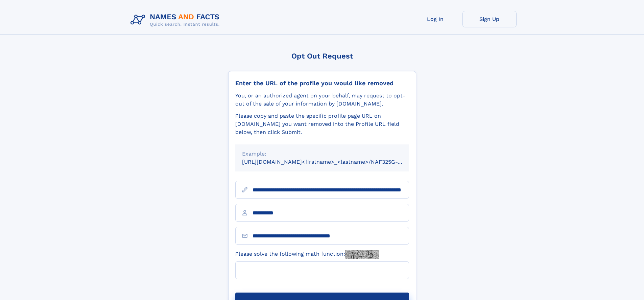  Describe the element at coordinates (322, 100) in the screenshot. I see `div: You, or an authorized agent on your behalf, may request to opt-out of the sale of your informatio...` at that location.